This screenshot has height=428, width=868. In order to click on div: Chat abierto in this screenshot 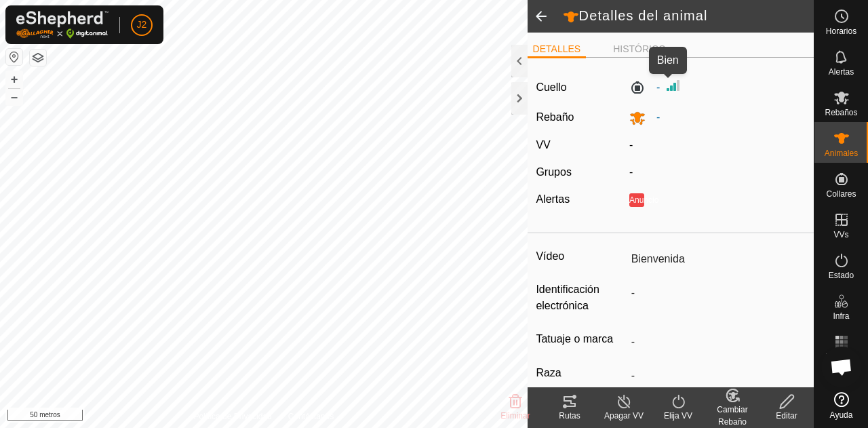, I will do `click(842, 367)`.